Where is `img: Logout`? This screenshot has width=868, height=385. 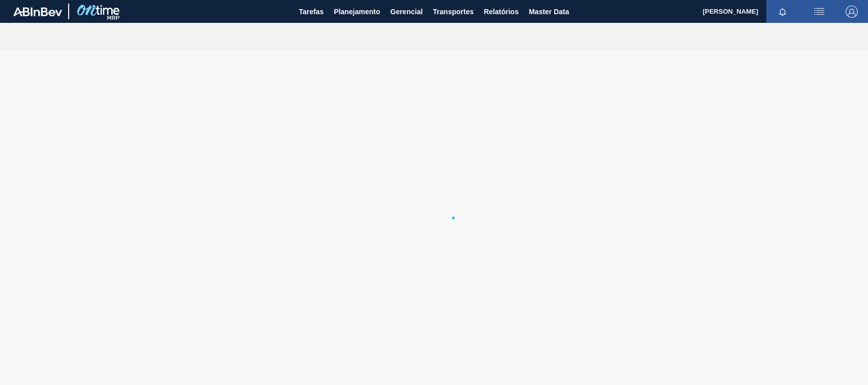
img: Logout is located at coordinates (852, 12).